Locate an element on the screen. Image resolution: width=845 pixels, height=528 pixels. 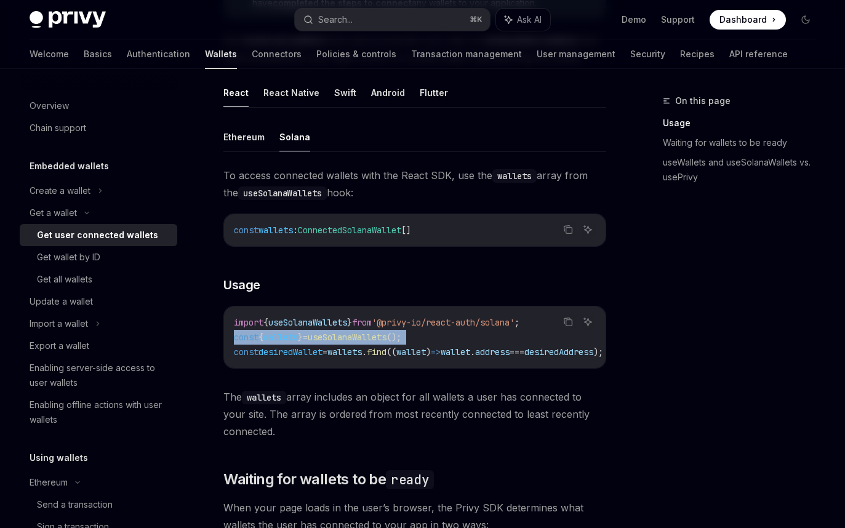
button: Toggle dark mode is located at coordinates (806, 20).